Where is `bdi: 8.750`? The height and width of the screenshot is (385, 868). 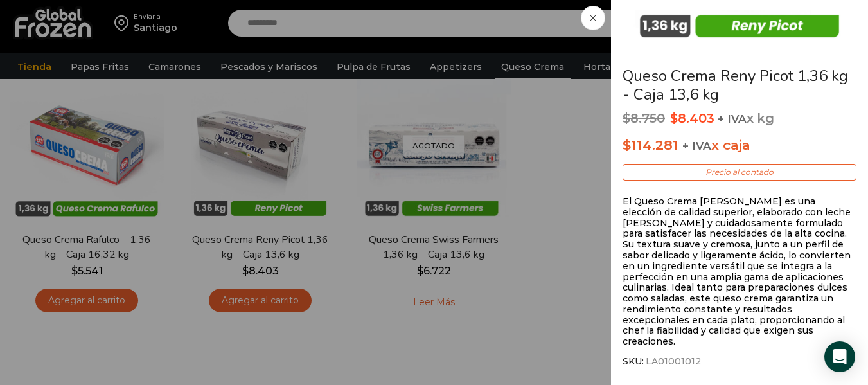 bdi: 8.750 is located at coordinates (644, 118).